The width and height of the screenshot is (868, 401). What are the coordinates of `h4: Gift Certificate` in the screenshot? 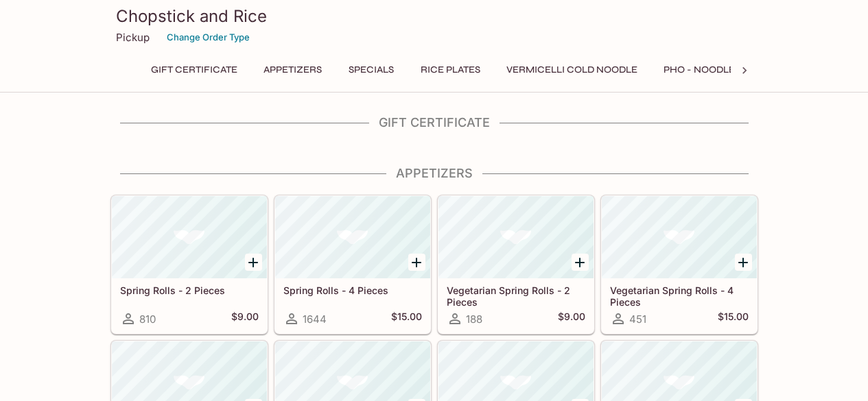 It's located at (434, 122).